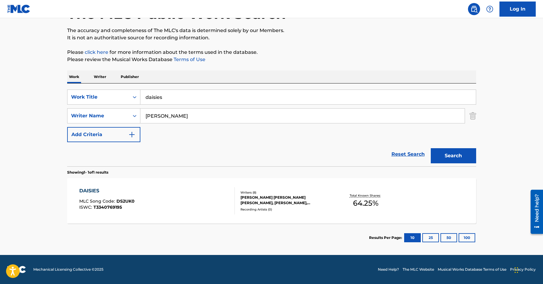 The width and height of the screenshot is (543, 284). Describe the element at coordinates (272, 60) in the screenshot. I see `p: Please review the Musical Works Database` at that location.